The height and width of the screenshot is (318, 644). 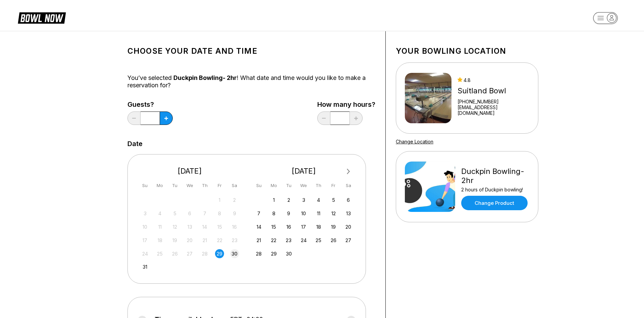 What do you see at coordinates (318, 240) in the screenshot?
I see `div: Choose Thursday, September 25th, 2025` at bounding box center [318, 240].